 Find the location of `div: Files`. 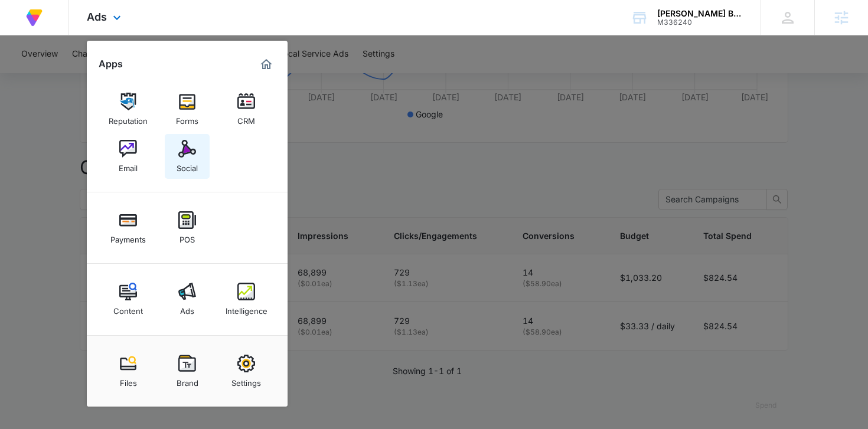

div: Files is located at coordinates (128, 380).